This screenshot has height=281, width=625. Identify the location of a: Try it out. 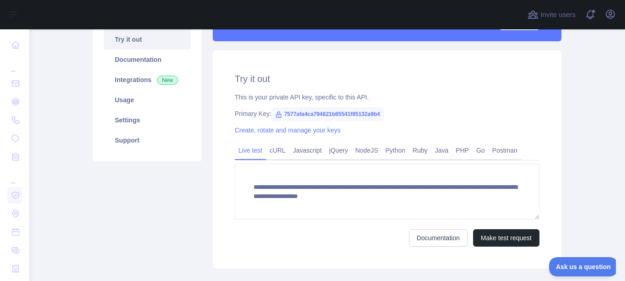
(147, 39).